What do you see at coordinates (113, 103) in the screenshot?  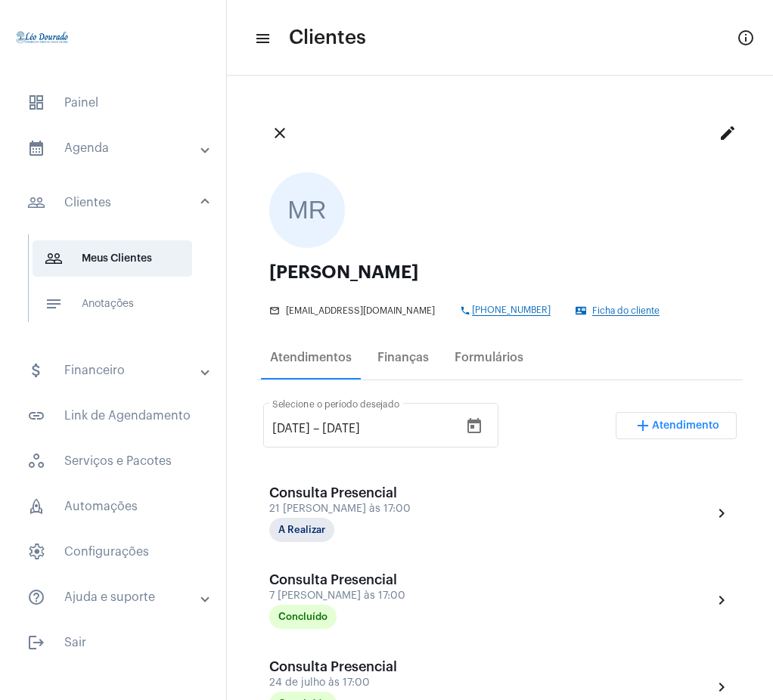 I see `span: Painel` at bounding box center [113, 103].